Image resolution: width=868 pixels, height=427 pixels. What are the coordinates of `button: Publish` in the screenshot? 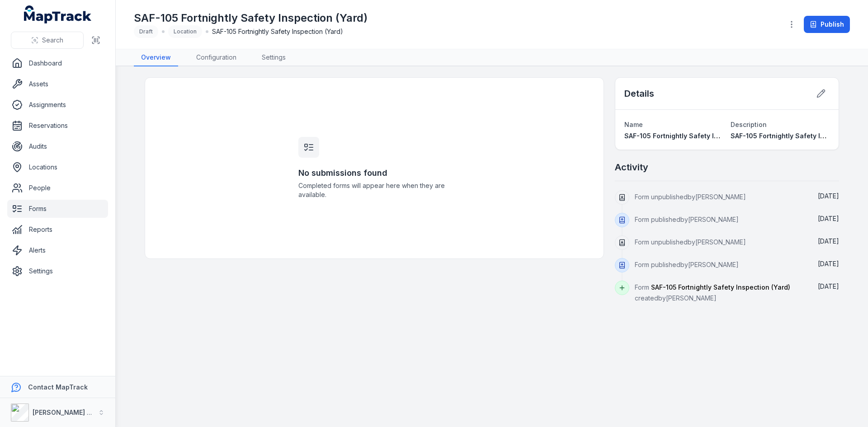 It's located at (827, 24).